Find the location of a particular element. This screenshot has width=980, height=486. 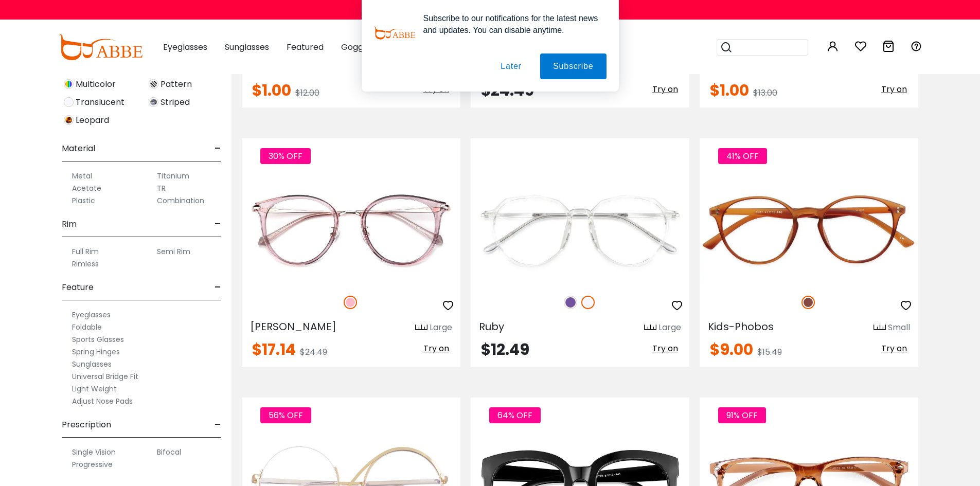

span: $13.00 is located at coordinates (765, 92).